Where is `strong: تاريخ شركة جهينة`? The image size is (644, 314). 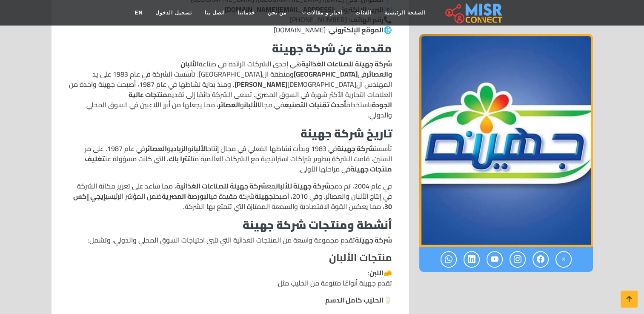 strong: تاريخ شركة جهينة is located at coordinates (346, 133).